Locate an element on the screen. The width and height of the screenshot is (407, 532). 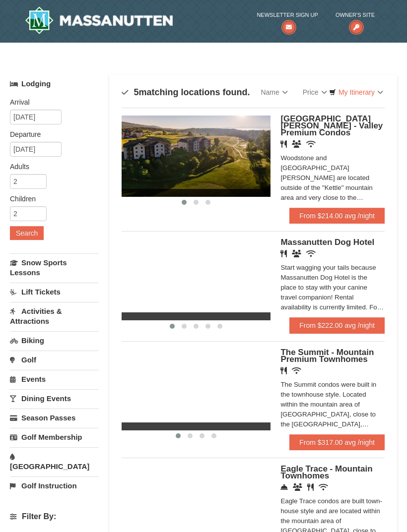
a: Name is located at coordinates (274, 92).